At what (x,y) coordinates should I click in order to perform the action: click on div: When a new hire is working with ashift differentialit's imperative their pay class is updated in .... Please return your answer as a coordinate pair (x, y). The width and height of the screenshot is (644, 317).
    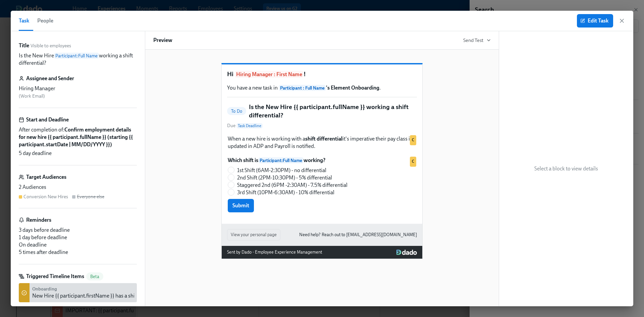
    Looking at the image, I should click on (322, 143).